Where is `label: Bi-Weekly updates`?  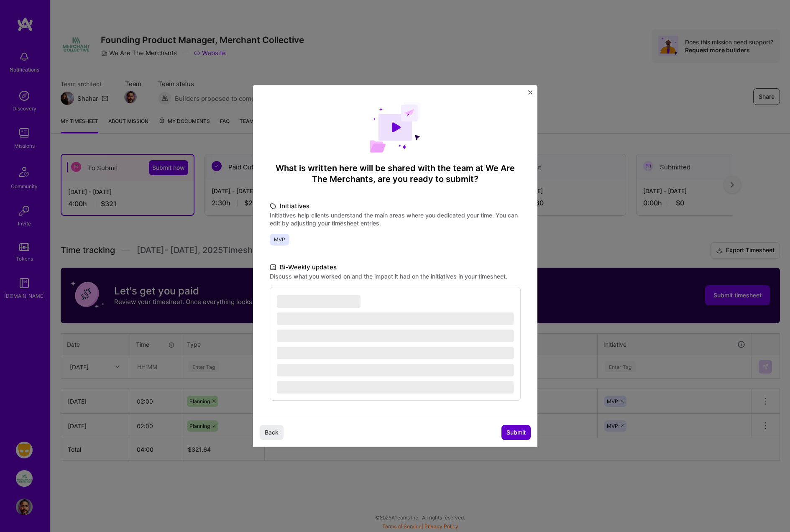
label: Bi-Weekly updates is located at coordinates (395, 268).